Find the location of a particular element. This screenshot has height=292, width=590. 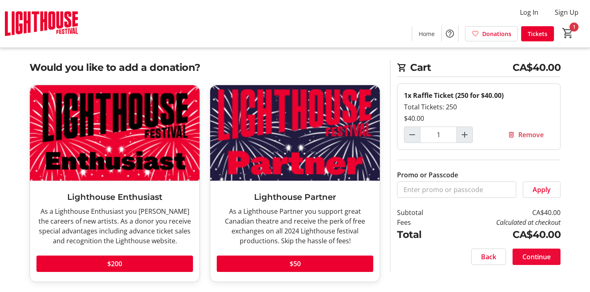

td: Subtotal is located at coordinates (421, 213).